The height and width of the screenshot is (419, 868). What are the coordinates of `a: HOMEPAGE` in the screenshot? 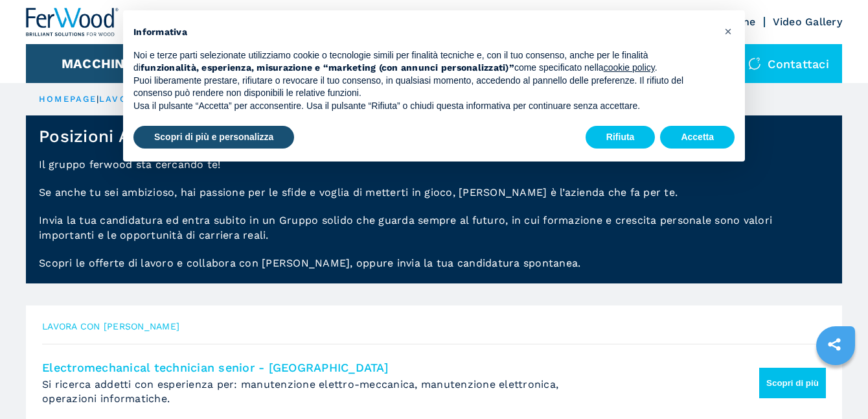 It's located at (68, 98).